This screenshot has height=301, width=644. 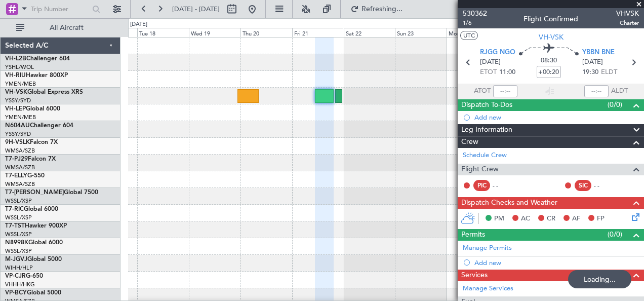 I want to click on a: T7-PJ29Falcon 7X, so click(x=31, y=159).